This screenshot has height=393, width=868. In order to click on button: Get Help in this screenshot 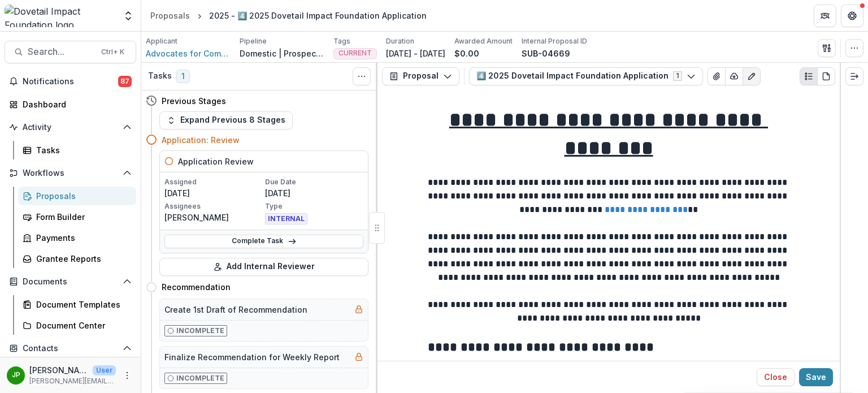, I will do `click(852, 16)`.